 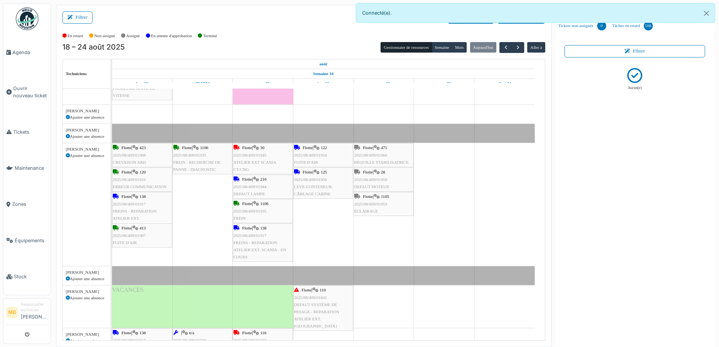 What do you see at coordinates (27, 132) in the screenshot?
I see `a: Tickets` at bounding box center [27, 132].